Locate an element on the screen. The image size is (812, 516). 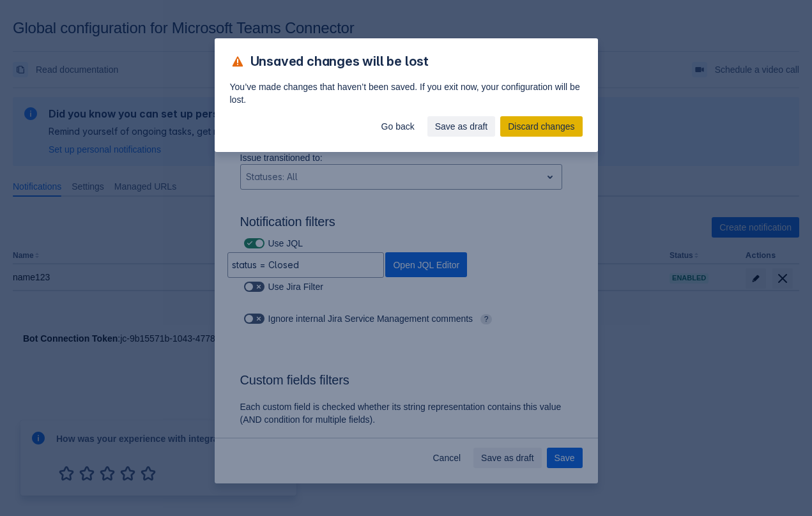
span: Unsaved changes will be lost is located at coordinates (340, 61).